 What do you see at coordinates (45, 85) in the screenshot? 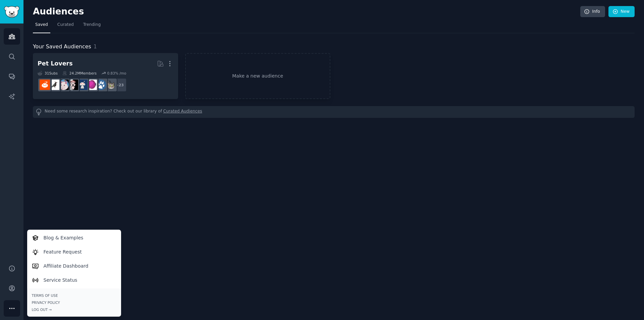
I see `img: BeardedDragons` at bounding box center [45, 85].